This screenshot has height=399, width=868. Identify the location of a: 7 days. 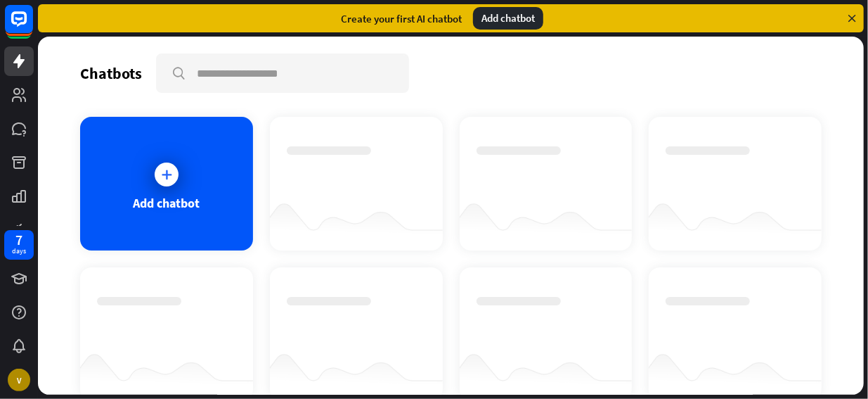
(19, 245).